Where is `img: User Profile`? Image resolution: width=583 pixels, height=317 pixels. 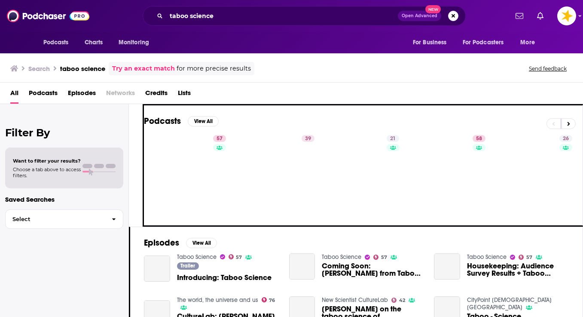
img: User Profile is located at coordinates (567, 16).